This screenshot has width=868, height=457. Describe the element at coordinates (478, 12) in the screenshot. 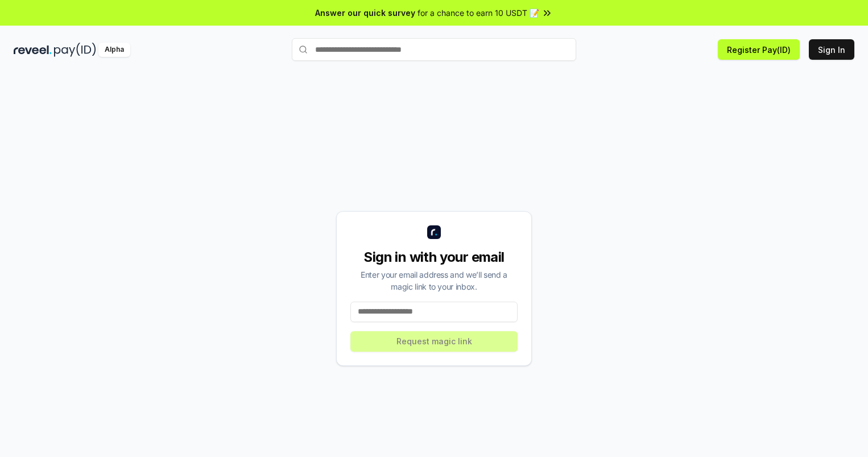

I see `span: for a chance to earn 10 USDT 📝` at that location.